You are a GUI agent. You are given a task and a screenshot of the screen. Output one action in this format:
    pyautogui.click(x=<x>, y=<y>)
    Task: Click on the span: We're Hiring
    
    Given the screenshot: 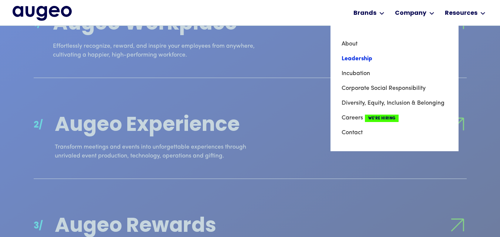 What is the action you would take?
    pyautogui.click(x=381, y=118)
    